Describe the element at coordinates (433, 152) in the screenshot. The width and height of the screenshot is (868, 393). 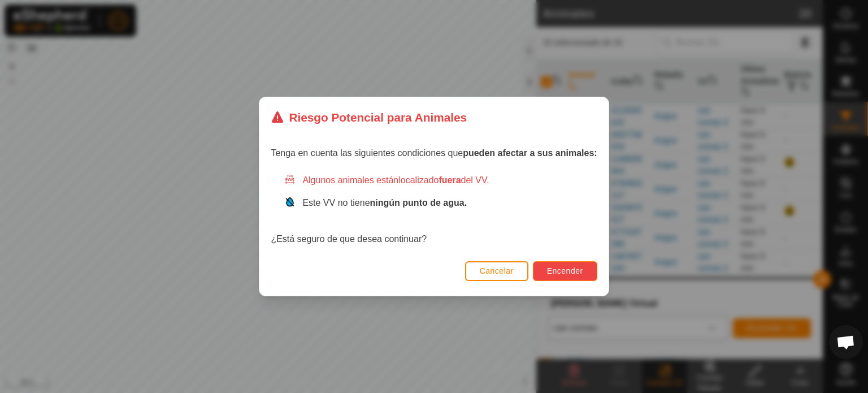
I see `span: Tenga en cuenta las siguientes condiciones que` at that location.